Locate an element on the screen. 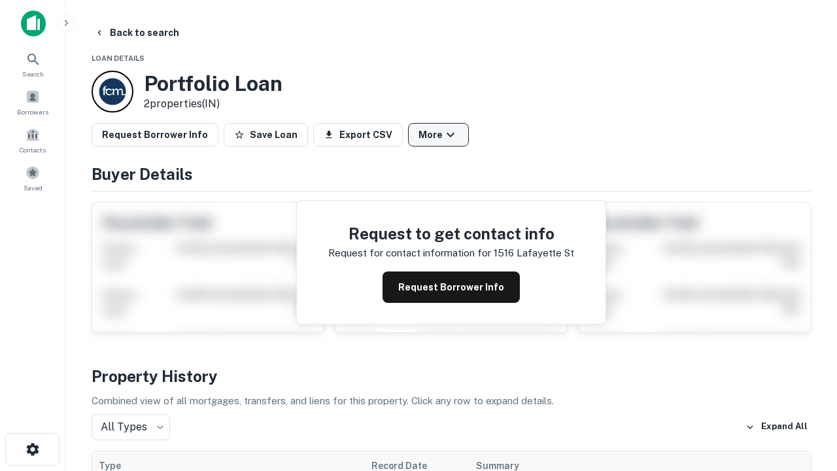  button: Export CSV is located at coordinates (358, 135).